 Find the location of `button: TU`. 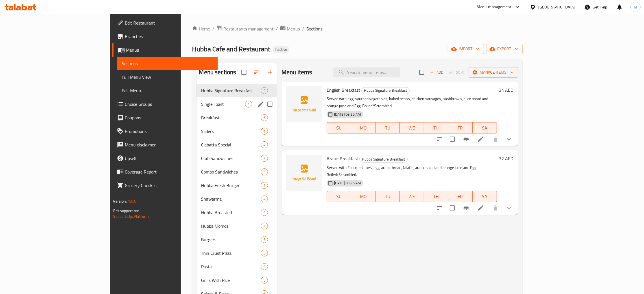

button: TU is located at coordinates (388, 128).